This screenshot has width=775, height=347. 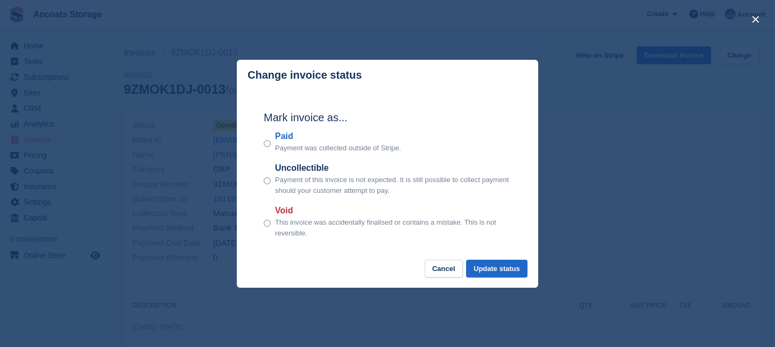 What do you see at coordinates (443, 268) in the screenshot?
I see `button: Cancel` at bounding box center [443, 268].